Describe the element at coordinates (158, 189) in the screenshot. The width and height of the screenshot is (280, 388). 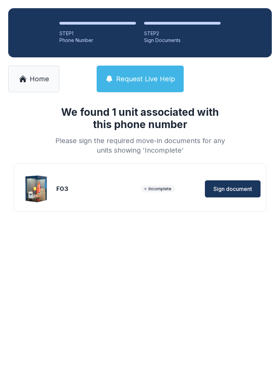
I see `span: Incomplete` at that location.